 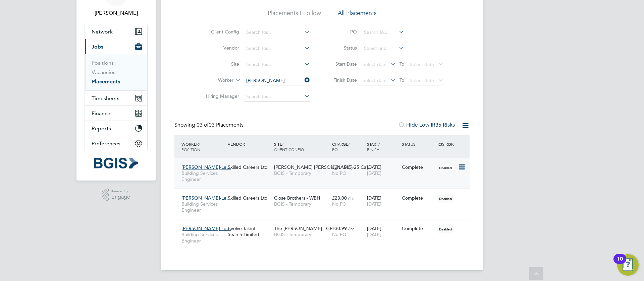 I want to click on span: Close Brothers - WBH, so click(x=297, y=198).